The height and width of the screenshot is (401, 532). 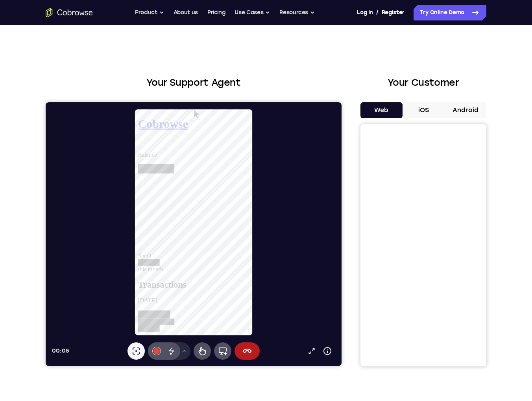 What do you see at coordinates (138, 249) in the screenshot?
I see `button: Drawing tools menu` at bounding box center [138, 249].